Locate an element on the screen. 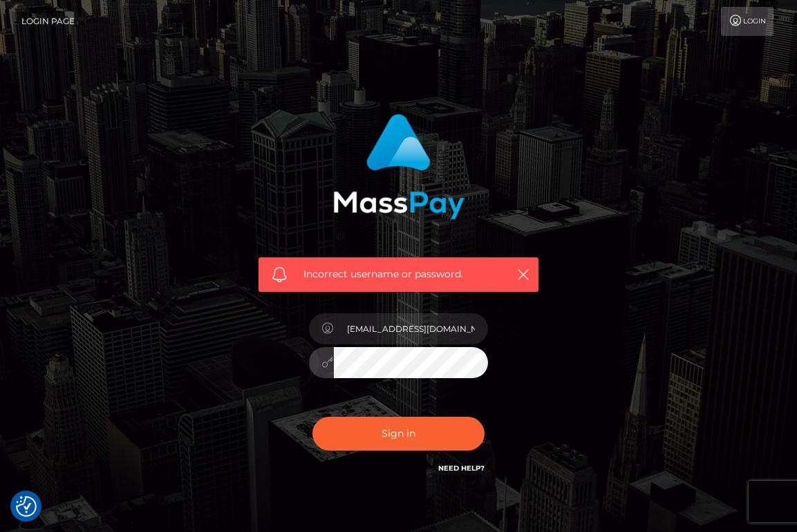 The width and height of the screenshot is (797, 532). img: Revisit consent button is located at coordinates (27, 507).